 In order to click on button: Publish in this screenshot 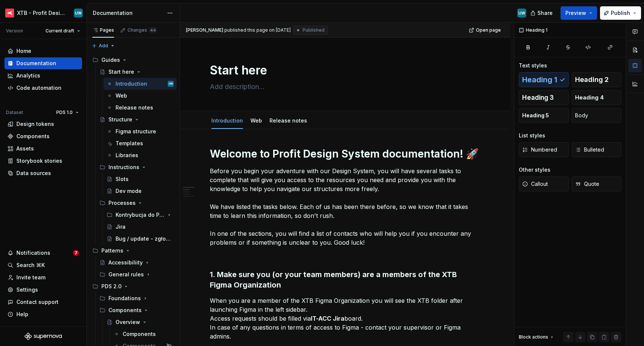, I will do `click(620, 13)`.